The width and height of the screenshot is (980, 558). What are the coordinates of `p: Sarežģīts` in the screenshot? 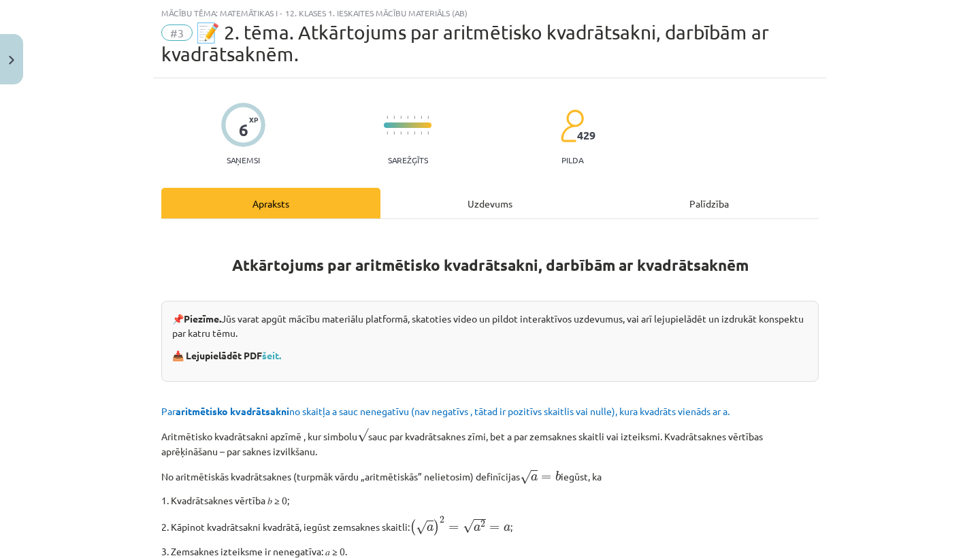 It's located at (407, 160).